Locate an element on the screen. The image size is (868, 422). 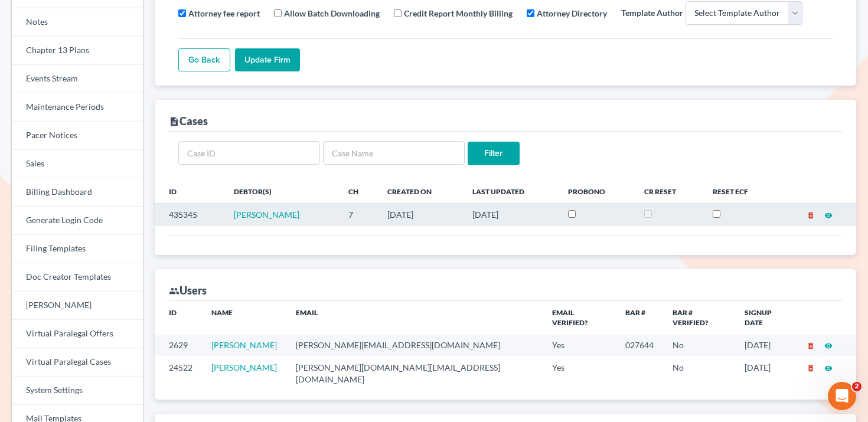
th: Bar # is located at coordinates (640, 318).